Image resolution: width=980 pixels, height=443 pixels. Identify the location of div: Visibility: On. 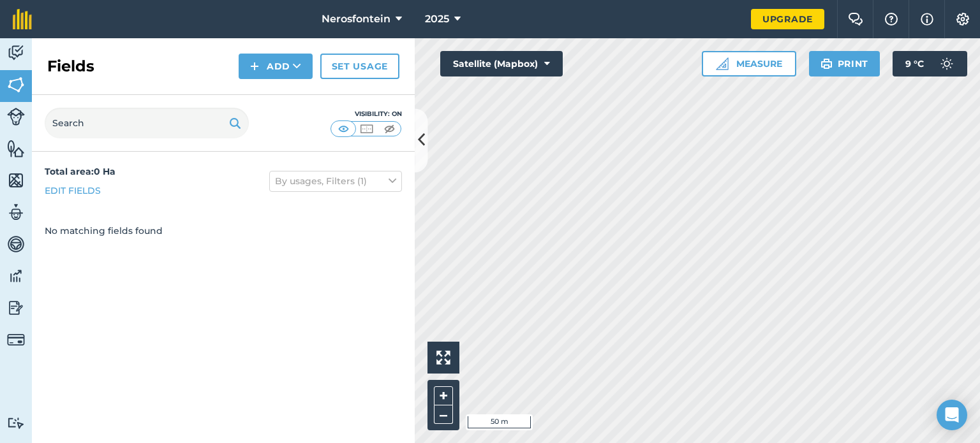
(366, 114).